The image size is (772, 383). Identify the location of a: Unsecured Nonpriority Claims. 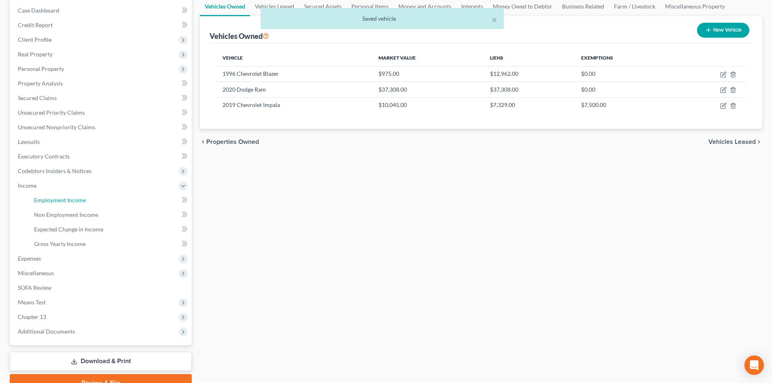
(101, 127).